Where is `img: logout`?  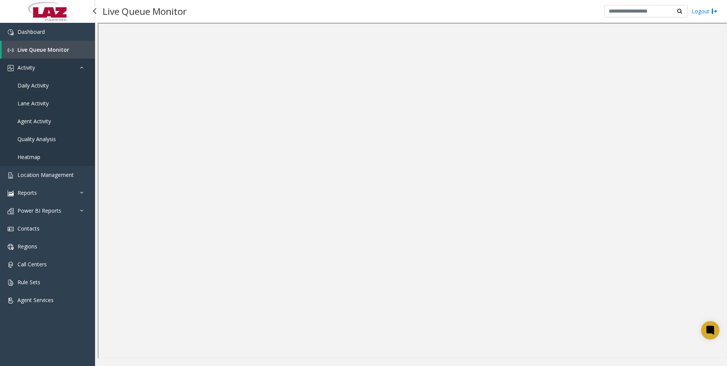
img: logout is located at coordinates (715, 11).